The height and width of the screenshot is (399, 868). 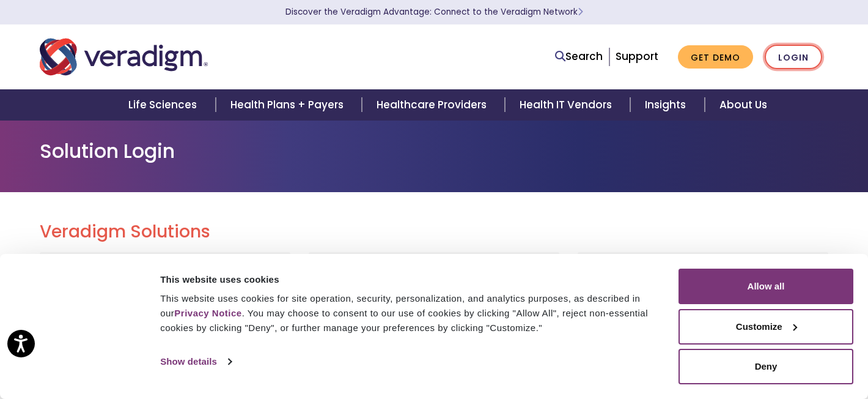 I want to click on a: Insights, so click(x=667, y=105).